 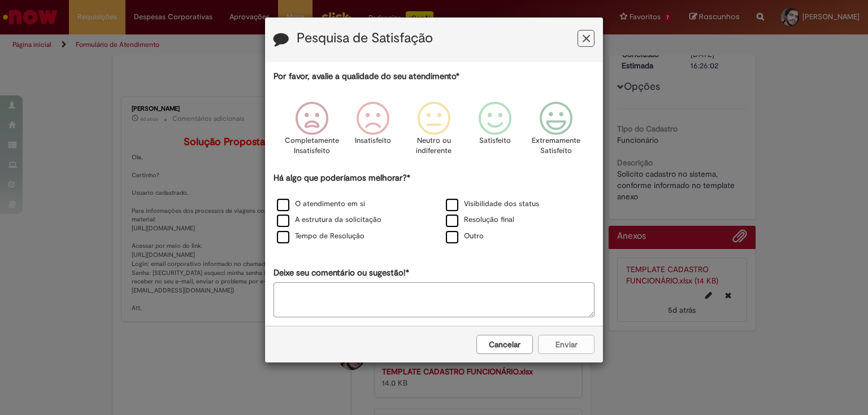 What do you see at coordinates (556, 131) in the screenshot?
I see `div: Extremamente Satisfeito` at bounding box center [556, 131].